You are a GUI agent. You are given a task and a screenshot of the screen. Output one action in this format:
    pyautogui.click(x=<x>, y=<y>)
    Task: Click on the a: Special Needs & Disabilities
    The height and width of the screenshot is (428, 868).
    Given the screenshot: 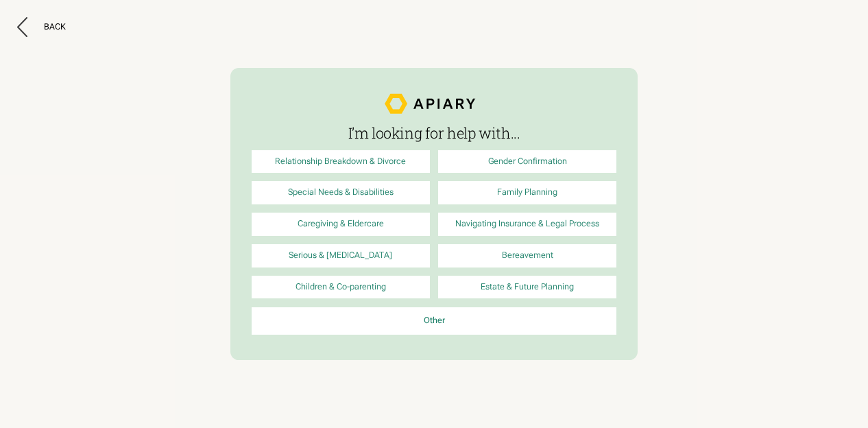 What is the action you would take?
    pyautogui.click(x=341, y=192)
    